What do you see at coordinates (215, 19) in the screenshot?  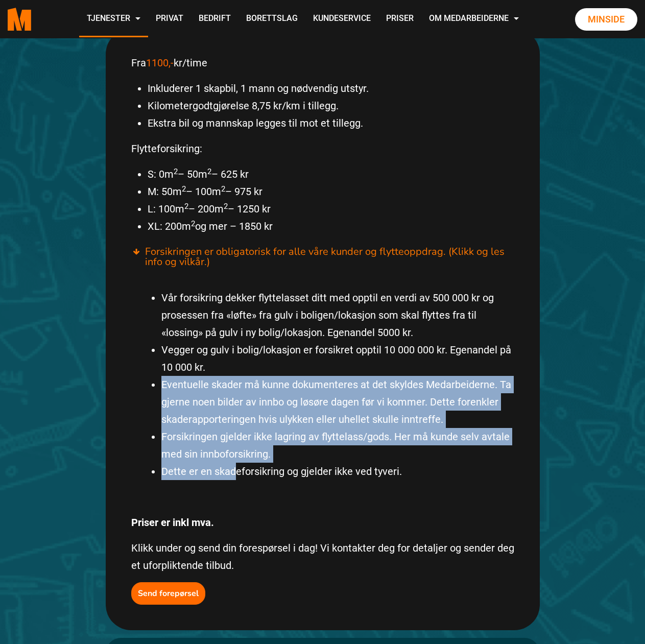 I see `a: Bedrift` at bounding box center [215, 19].